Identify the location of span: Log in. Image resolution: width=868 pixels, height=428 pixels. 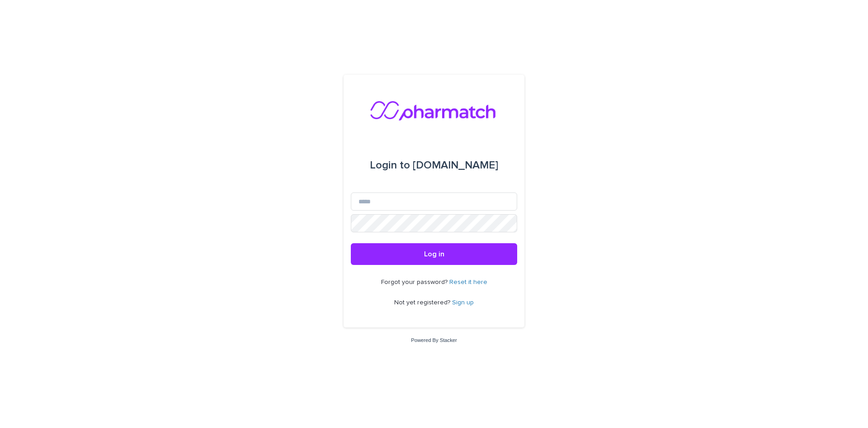
(434, 254).